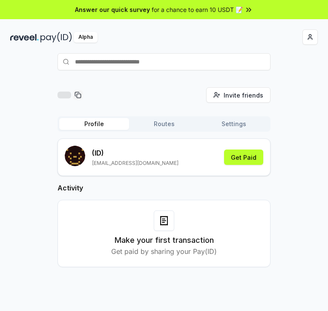 Image resolution: width=328 pixels, height=311 pixels. Describe the element at coordinates (112, 9) in the screenshot. I see `span: Answer our quick survey` at that location.